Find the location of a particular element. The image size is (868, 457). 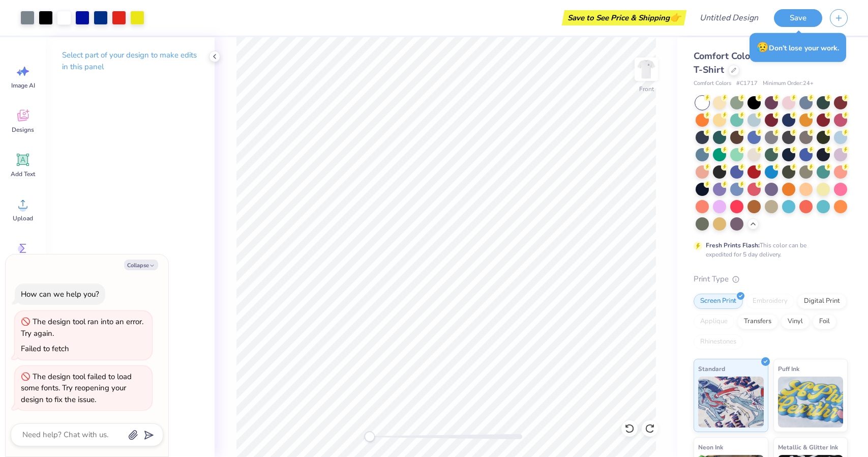

span: Metallic & Glitter Ink is located at coordinates (808, 447).